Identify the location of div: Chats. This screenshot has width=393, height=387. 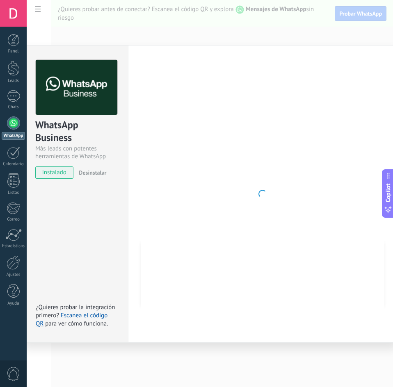
(14, 107).